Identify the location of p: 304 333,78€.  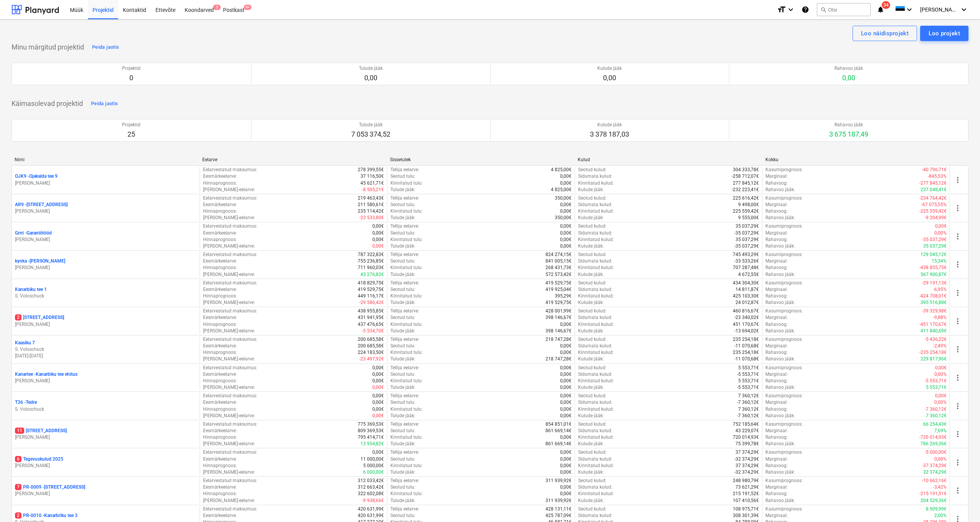
(746, 170).